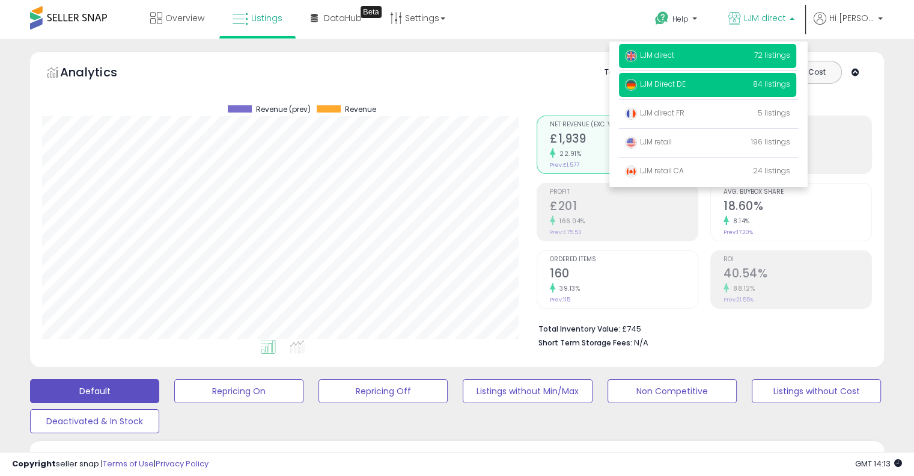  What do you see at coordinates (527, 391) in the screenshot?
I see `button: Listings without Min/Max` at bounding box center [527, 391].